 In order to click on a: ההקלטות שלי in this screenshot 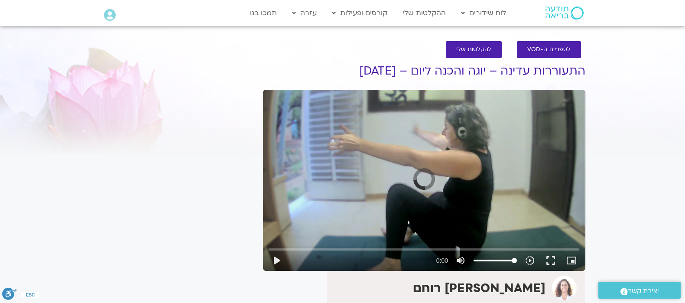, I will do `click(424, 13)`.